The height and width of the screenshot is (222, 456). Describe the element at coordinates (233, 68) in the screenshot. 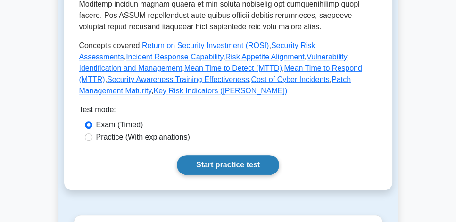

I see `a: Mean Time to Detect (MTTD)` at that location.